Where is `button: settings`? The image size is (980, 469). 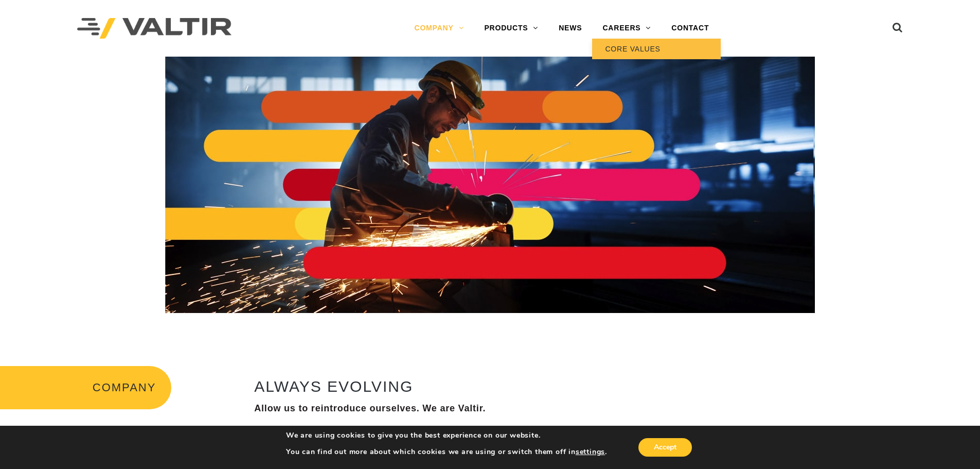 button: settings is located at coordinates (590, 452).